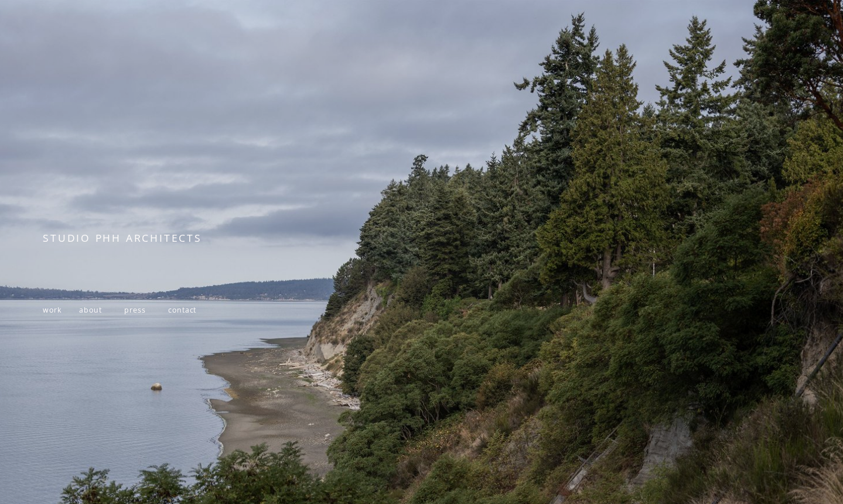 The image size is (843, 504). Describe the element at coordinates (182, 310) in the screenshot. I see `a: contact` at that location.